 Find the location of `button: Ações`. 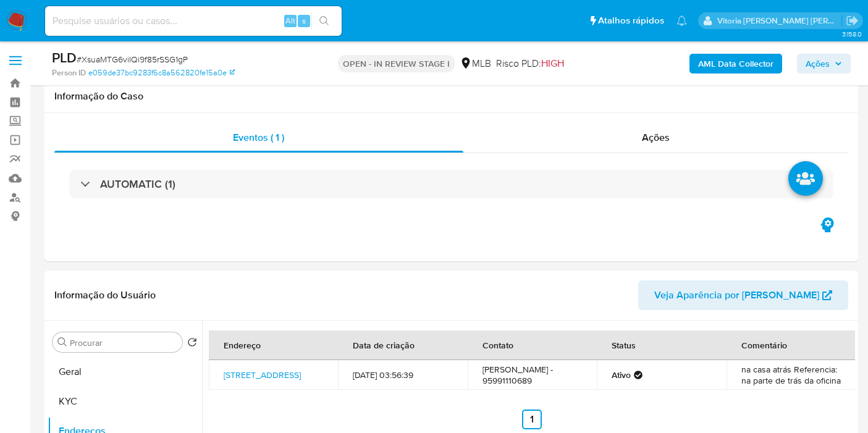

button: Ações is located at coordinates (824, 63).